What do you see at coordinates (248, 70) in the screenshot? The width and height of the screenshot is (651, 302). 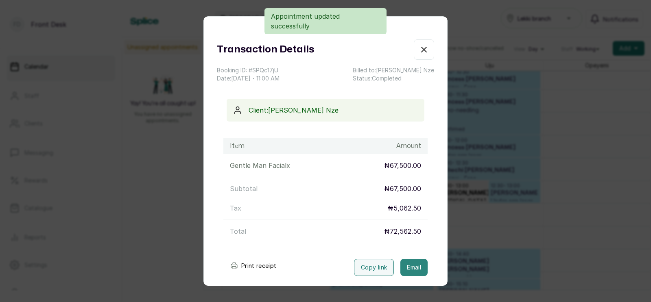 I see `p: Booking ID: # SPQc17jU` at bounding box center [248, 70].